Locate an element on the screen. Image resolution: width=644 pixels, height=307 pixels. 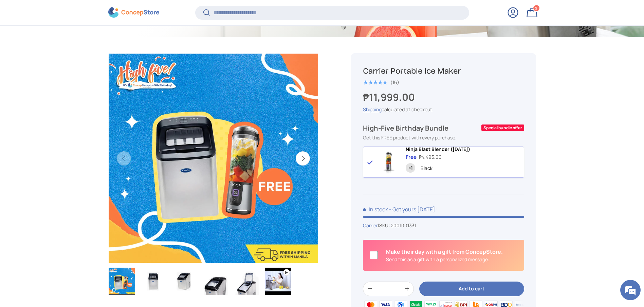
img: carrier-ice-maker-left-side-open-lid-view-concepstore is located at coordinates (247, 281).